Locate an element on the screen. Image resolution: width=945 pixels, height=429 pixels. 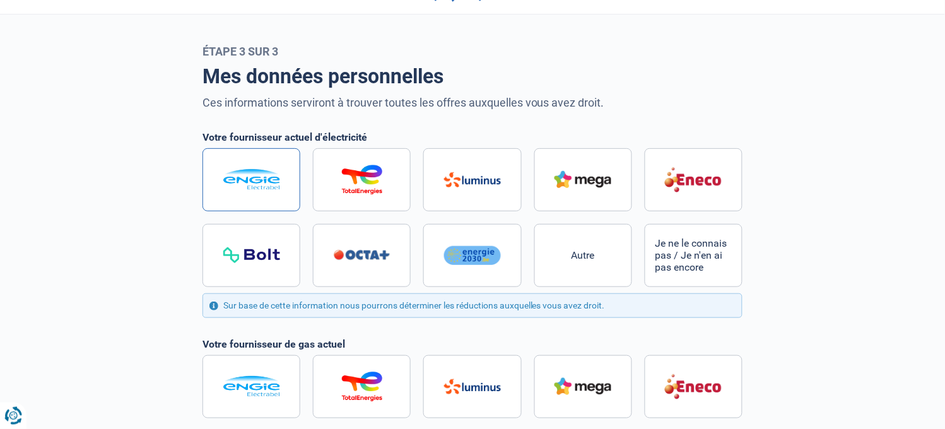
p: Ces informations serviront à trouver toutes les offres auxquelles vous avez droit. is located at coordinates (472, 102).